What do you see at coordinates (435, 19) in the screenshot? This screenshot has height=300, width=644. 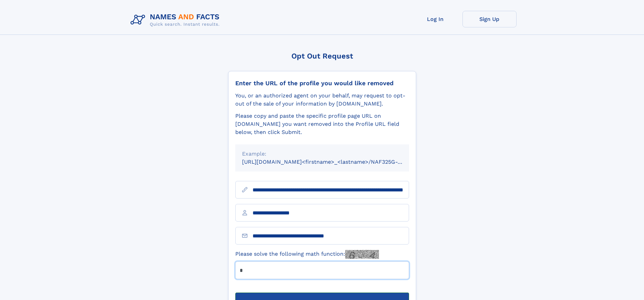 I see `a: Log In` at bounding box center [435, 19].